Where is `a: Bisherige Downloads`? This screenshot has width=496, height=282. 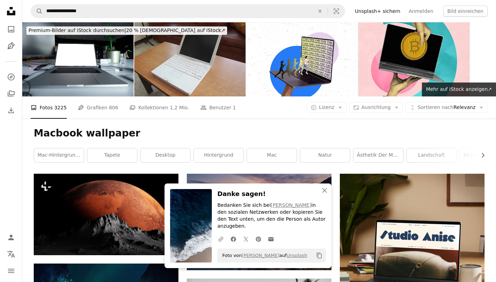
a: Bisherige Downloads is located at coordinates (11, 110).